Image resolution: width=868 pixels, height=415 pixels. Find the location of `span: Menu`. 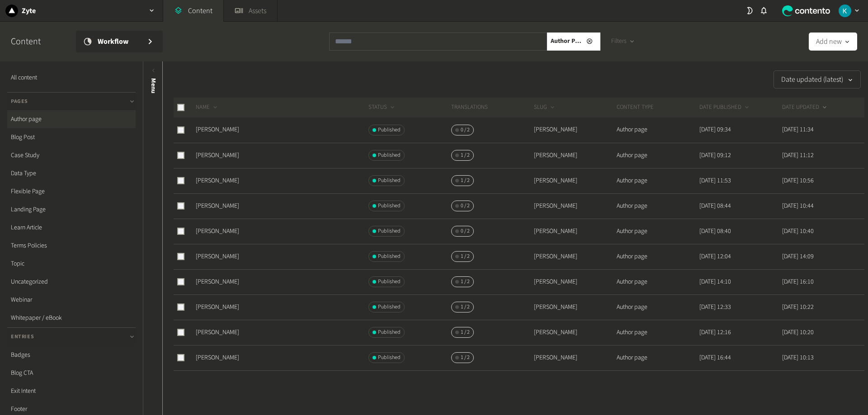

span: Menu is located at coordinates (153, 86).